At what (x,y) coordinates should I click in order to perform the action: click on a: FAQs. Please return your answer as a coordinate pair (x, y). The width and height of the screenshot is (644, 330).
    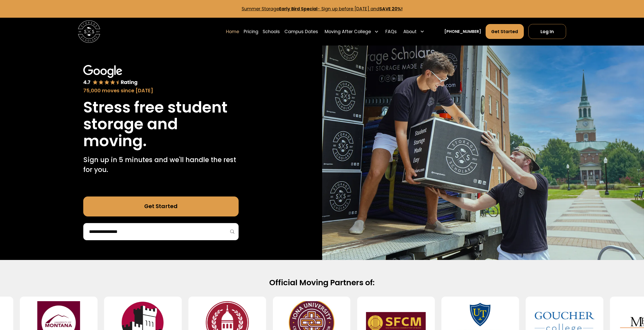
    Looking at the image, I should click on (391, 31).